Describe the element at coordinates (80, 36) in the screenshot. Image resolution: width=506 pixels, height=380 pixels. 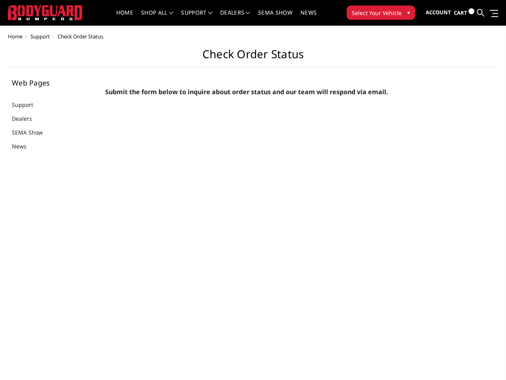
I see `span: Check Order Status` at that location.